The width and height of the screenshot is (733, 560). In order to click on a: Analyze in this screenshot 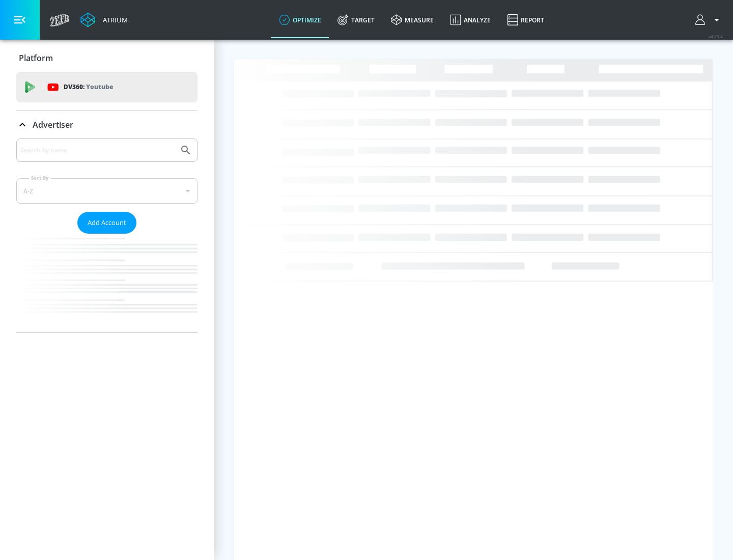, I will do `click(470, 20)`.